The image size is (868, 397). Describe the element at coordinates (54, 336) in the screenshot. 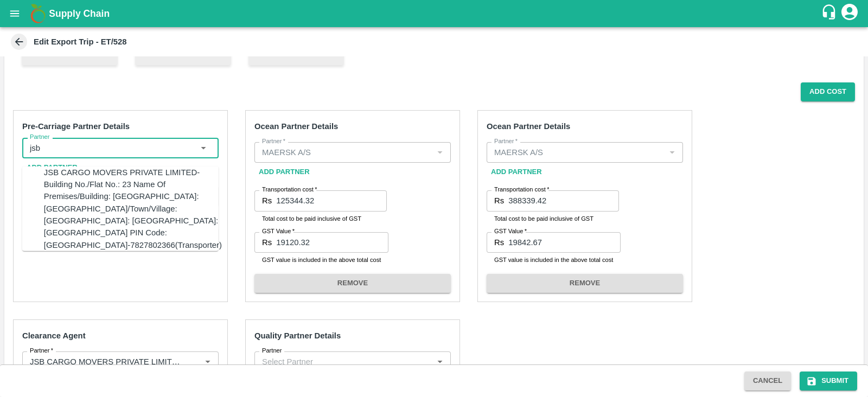

I see `strong: Clearance Agent` at that location.